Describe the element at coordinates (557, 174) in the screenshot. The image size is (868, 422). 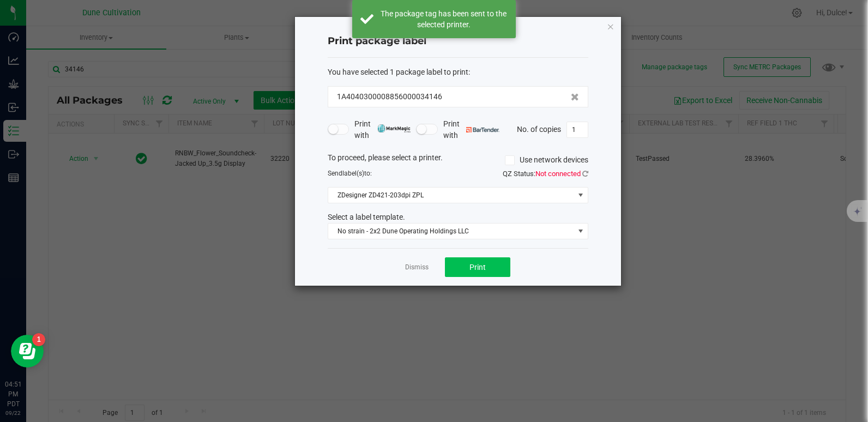
I see `span: Not connected` at that location.